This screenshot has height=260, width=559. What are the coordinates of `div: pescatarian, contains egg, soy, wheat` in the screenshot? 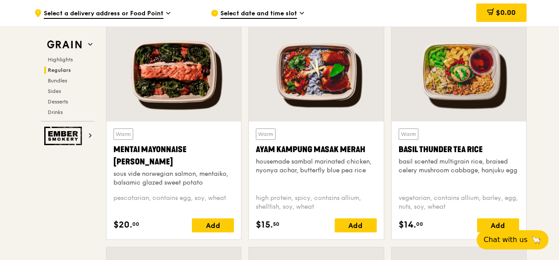 It's located at (174, 202).